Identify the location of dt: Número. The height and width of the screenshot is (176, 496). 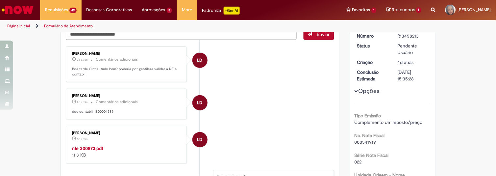
(372, 36).